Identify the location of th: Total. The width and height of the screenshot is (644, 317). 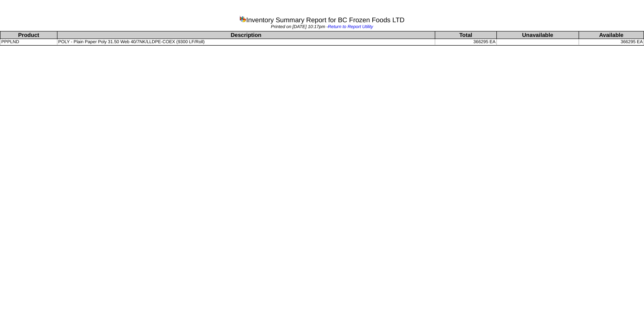
(465, 35).